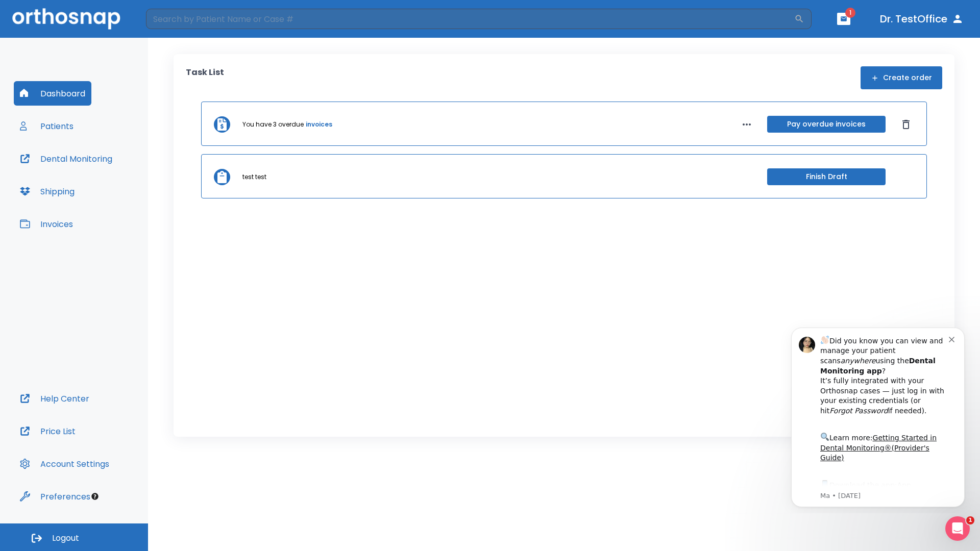 The width and height of the screenshot is (980, 551). Describe the element at coordinates (82, 43) in the screenshot. I see `i: anywhere` at that location.